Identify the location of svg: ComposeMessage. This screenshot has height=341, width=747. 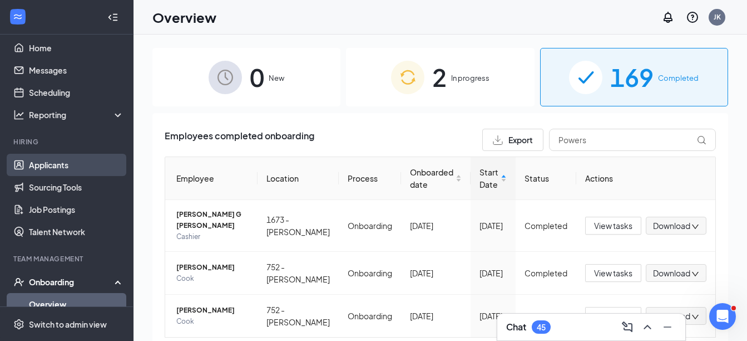
(628, 327).